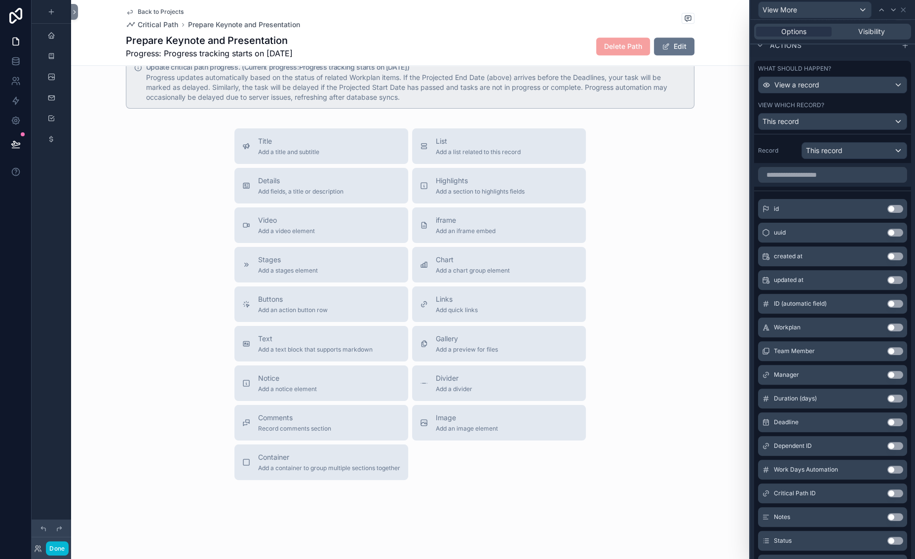 The image size is (915, 559). Describe the element at coordinates (315, 349) in the screenshot. I see `span: Add a text block that supports markdown` at that location.